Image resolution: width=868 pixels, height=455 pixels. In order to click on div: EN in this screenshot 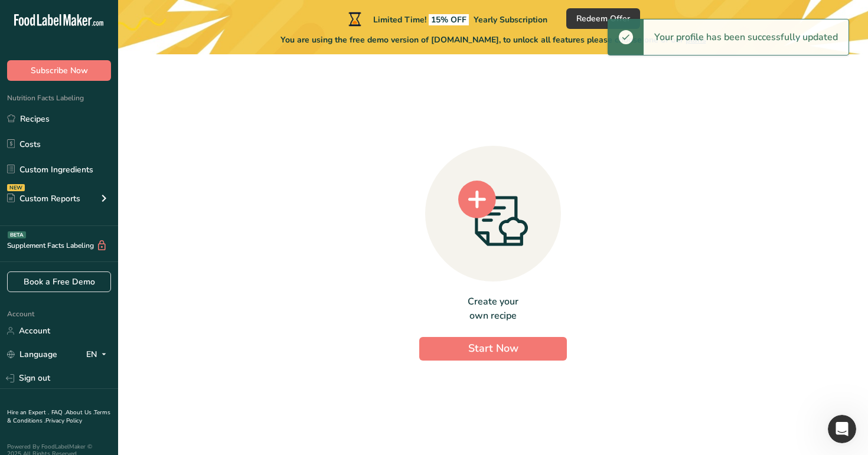, I will do `click(98, 355)`.